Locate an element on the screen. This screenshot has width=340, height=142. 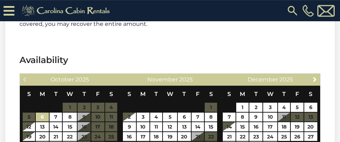
img: search-regular.svg is located at coordinates (293, 11).